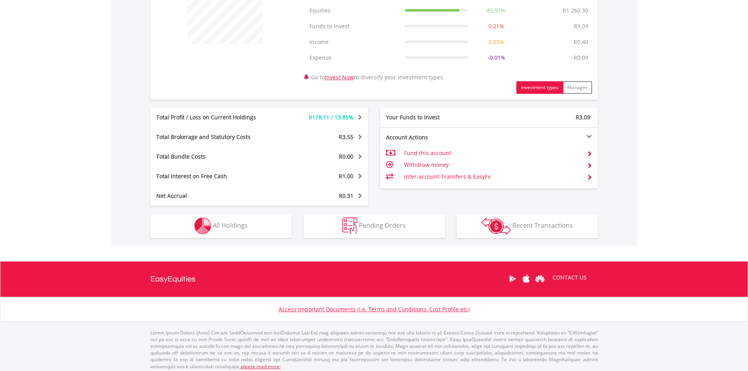  I want to click on td: R1 260.30, so click(575, 11).